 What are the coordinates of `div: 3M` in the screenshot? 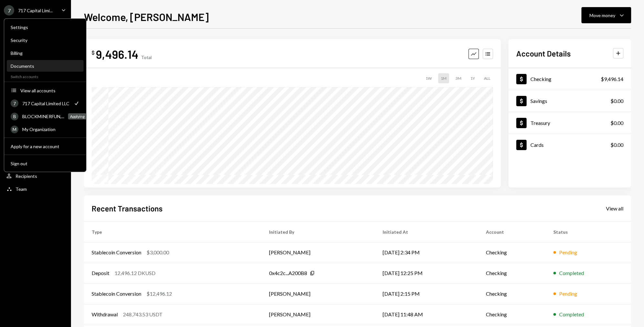 It's located at (458, 78).